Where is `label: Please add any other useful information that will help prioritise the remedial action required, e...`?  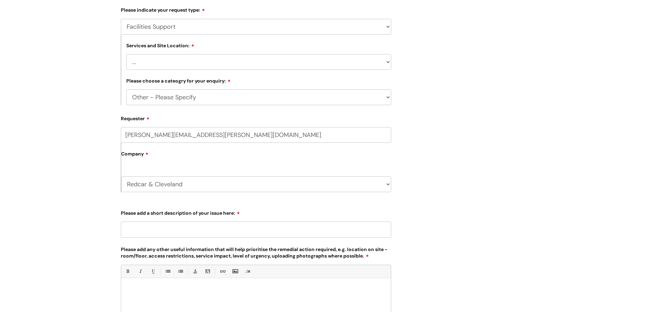
label: Please add any other useful information that will help prioritise the remedial action required, e... is located at coordinates (256, 252).